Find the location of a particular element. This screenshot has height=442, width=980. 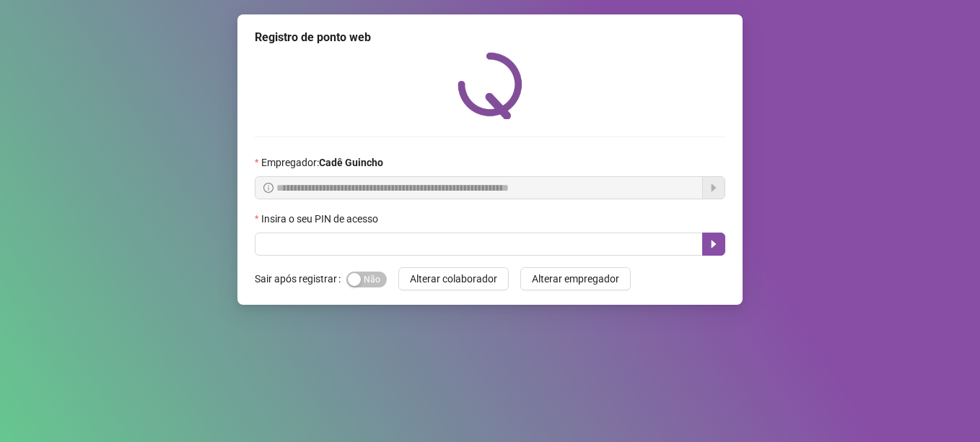

span: info-circle is located at coordinates (268, 188).